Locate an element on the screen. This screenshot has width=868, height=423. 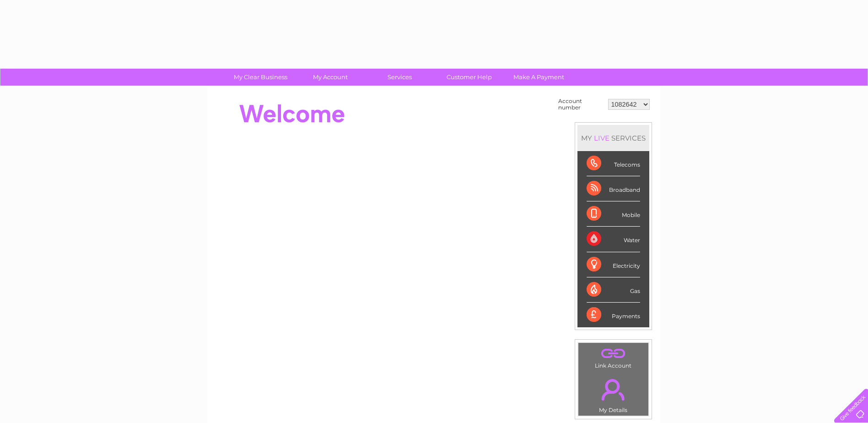
a: Services is located at coordinates (400, 77).